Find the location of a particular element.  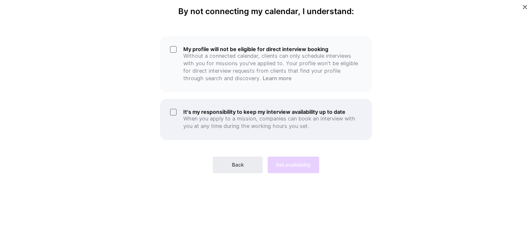

button: Close is located at coordinates (525, 9).